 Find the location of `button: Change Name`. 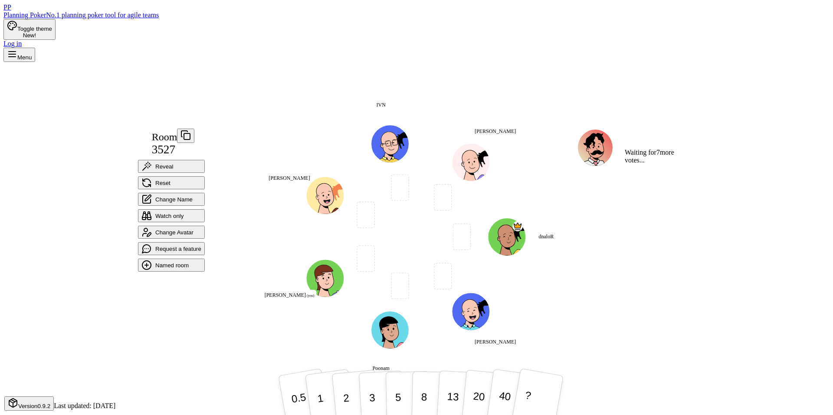

button: Change Name is located at coordinates (171, 199).